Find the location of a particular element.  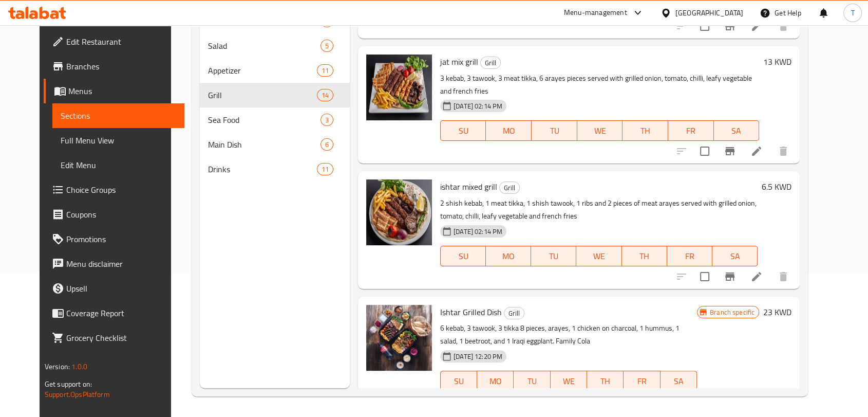

div: Main Dish6 is located at coordinates (274, 145).